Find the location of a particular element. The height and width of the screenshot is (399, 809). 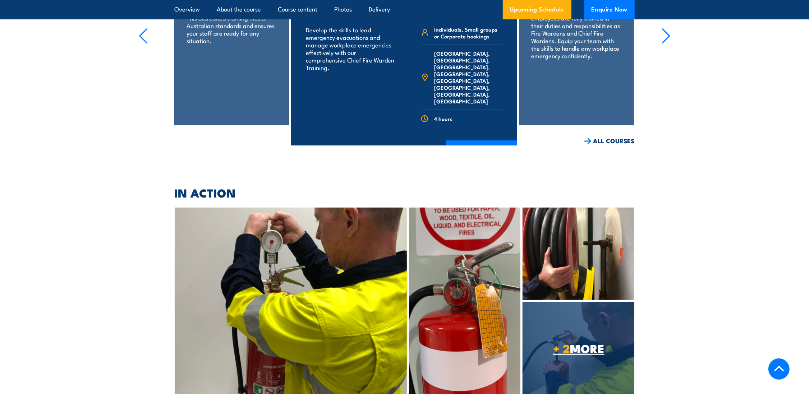

strong: + 2 is located at coordinates (562, 348).